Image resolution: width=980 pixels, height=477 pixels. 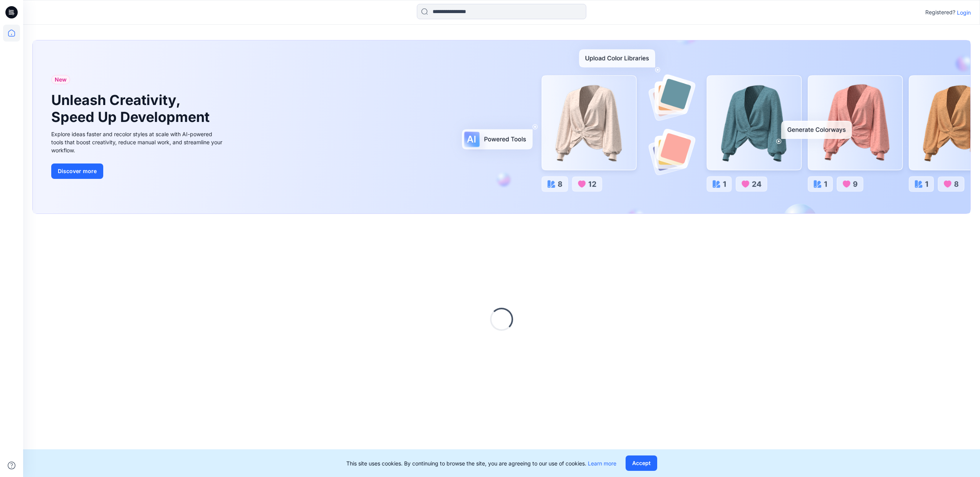 What do you see at coordinates (602, 464) in the screenshot?
I see `a: Learn more` at bounding box center [602, 464].